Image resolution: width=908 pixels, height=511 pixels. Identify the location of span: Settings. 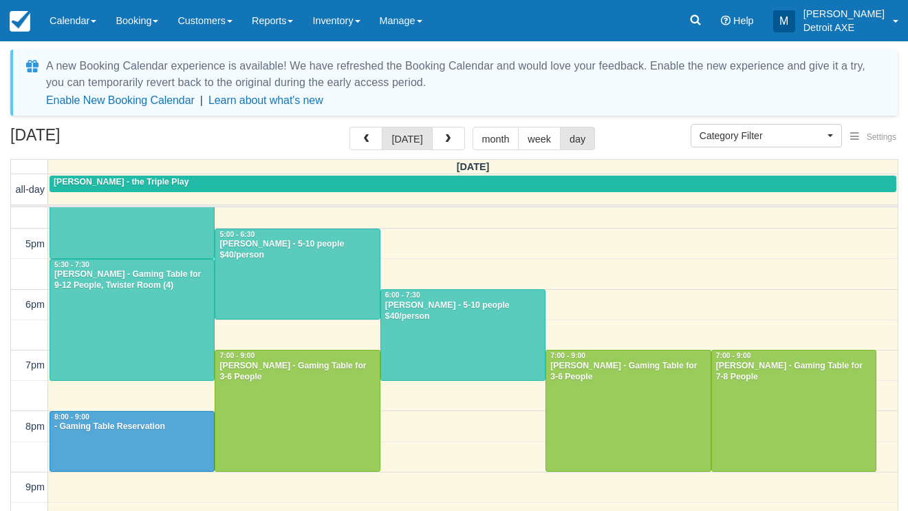
(881, 137).